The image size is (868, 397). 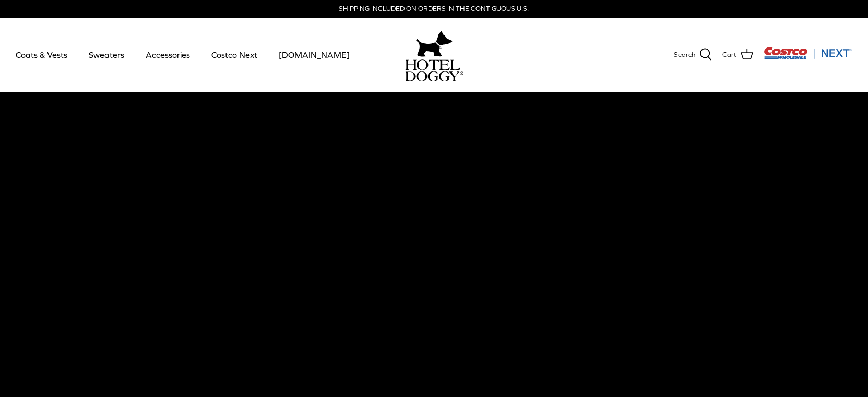 I want to click on span: Cart, so click(x=729, y=55).